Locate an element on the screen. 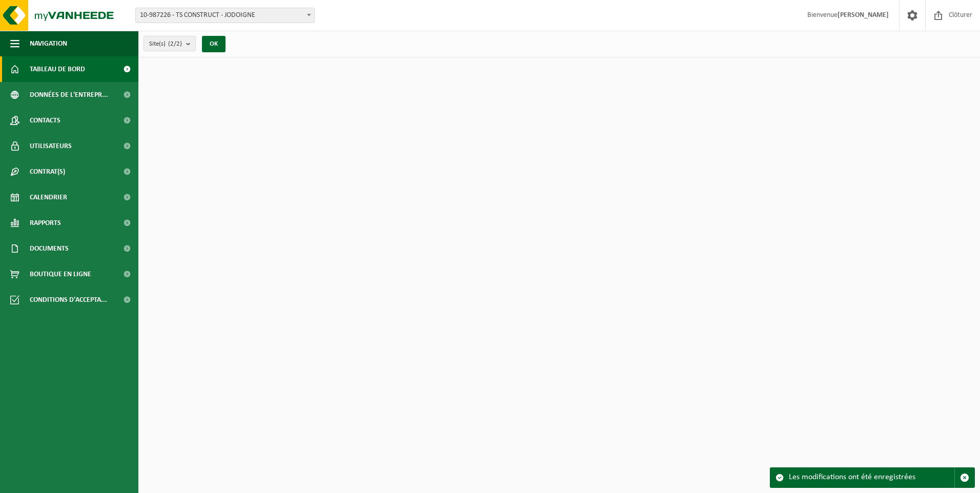 The height and width of the screenshot is (493, 980). span: Données de l'entrepr... is located at coordinates (69, 95).